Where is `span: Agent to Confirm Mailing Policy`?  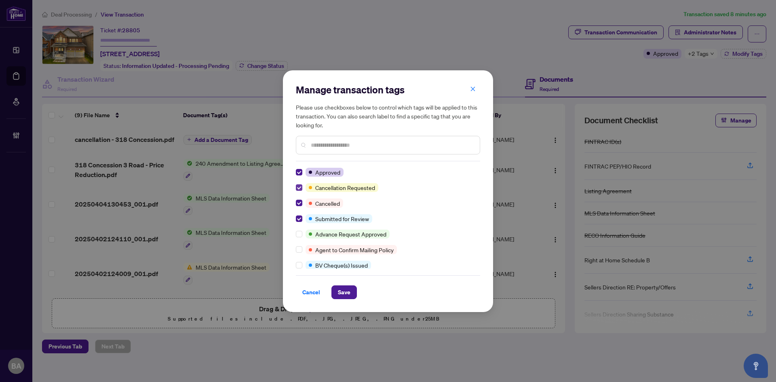 span: Agent to Confirm Mailing Policy is located at coordinates (354, 250).